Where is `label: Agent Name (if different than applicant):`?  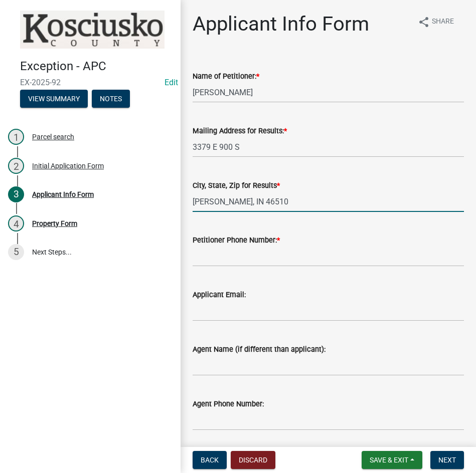
label: Agent Name (if different than applicant): is located at coordinates (259, 350).